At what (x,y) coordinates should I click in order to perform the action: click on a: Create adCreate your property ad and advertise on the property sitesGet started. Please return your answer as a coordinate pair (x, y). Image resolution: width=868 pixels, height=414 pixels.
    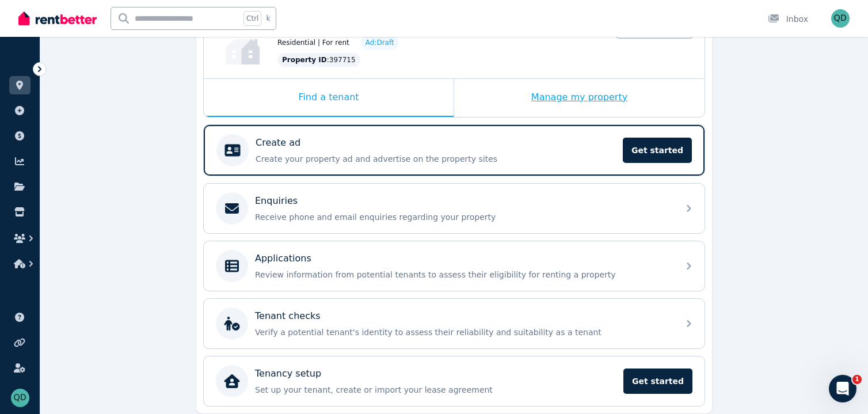
    Looking at the image, I should click on (454, 150).